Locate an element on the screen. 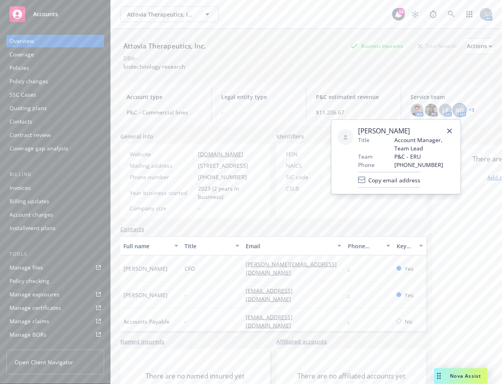 Image resolution: width=502 pixels, height=384 pixels. div: Website is located at coordinates (162, 154).